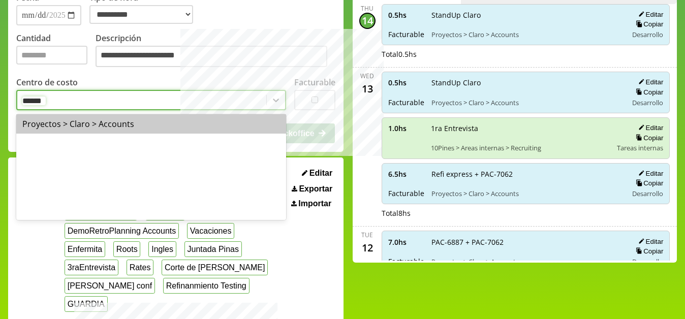  Describe the element at coordinates (367, 21) in the screenshot. I see `div: 14` at that location.